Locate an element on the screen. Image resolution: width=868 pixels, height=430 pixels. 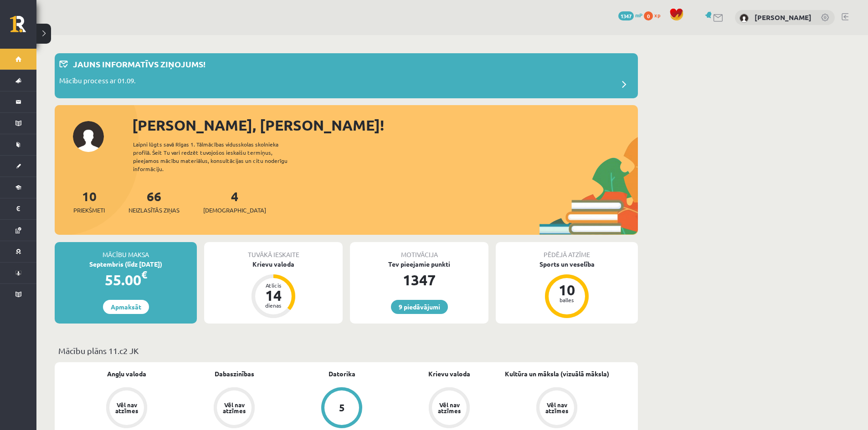
div: Motivācija is located at coordinates (419, 251).